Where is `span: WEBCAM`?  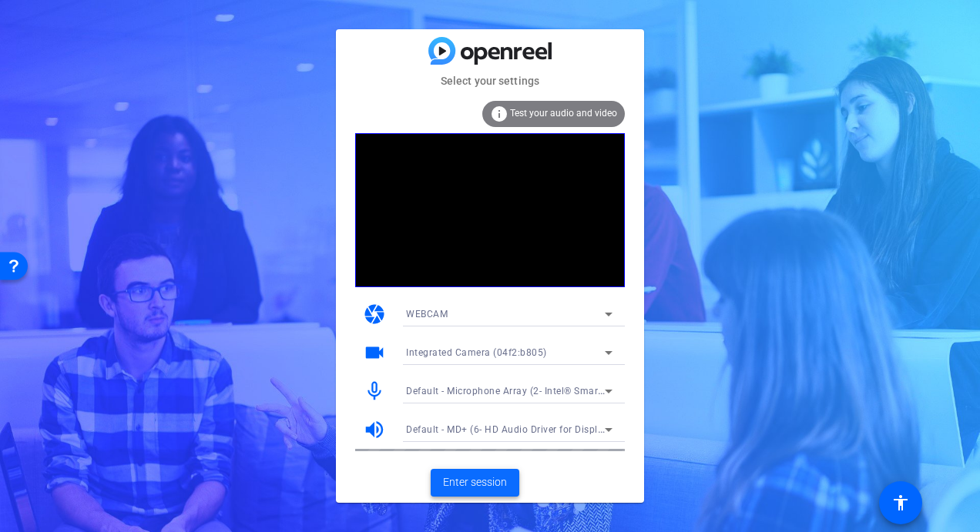
span: WEBCAM is located at coordinates (427, 314).